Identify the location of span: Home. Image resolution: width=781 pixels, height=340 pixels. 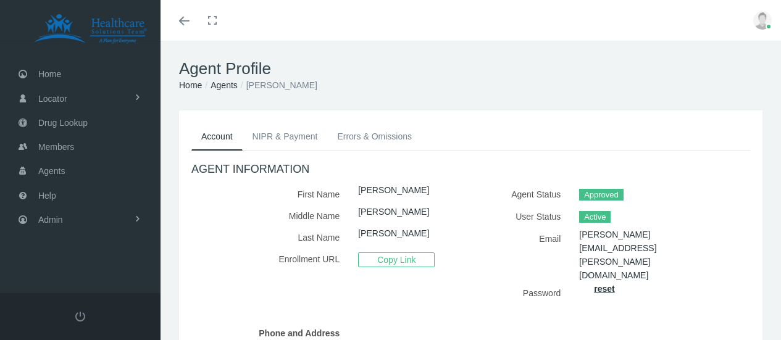
(49, 74).